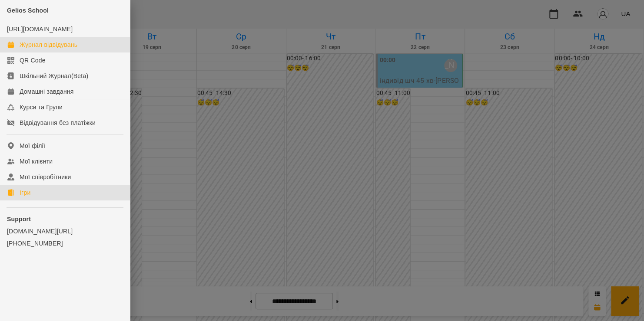  Describe the element at coordinates (54, 76) in the screenshot. I see `div: Шкільний Журнал(Beta)` at that location.